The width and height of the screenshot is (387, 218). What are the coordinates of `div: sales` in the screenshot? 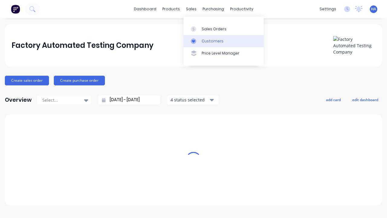 It's located at (191, 9).